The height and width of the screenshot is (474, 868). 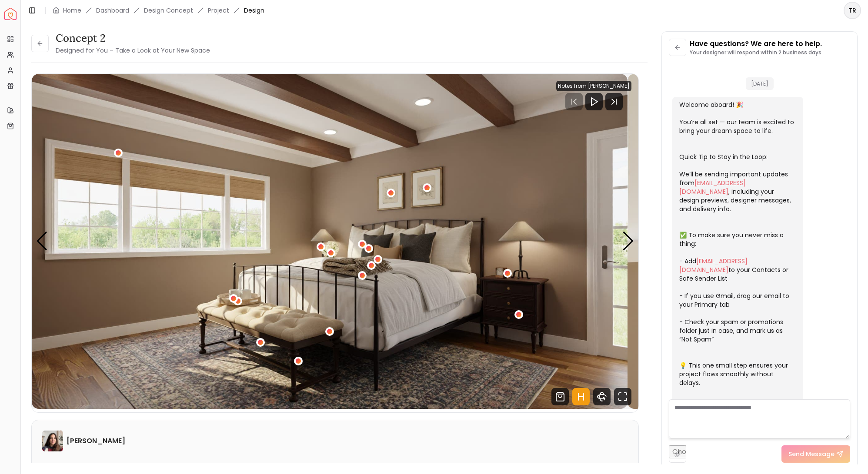 I want to click on a: Dashboard, so click(x=113, y=10).